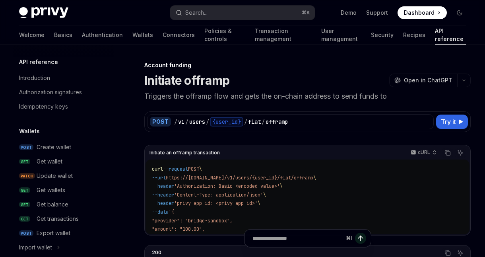 The width and height of the screenshot is (485, 257). What do you see at coordinates (382, 35) in the screenshot?
I see `a: Security` at bounding box center [382, 35].